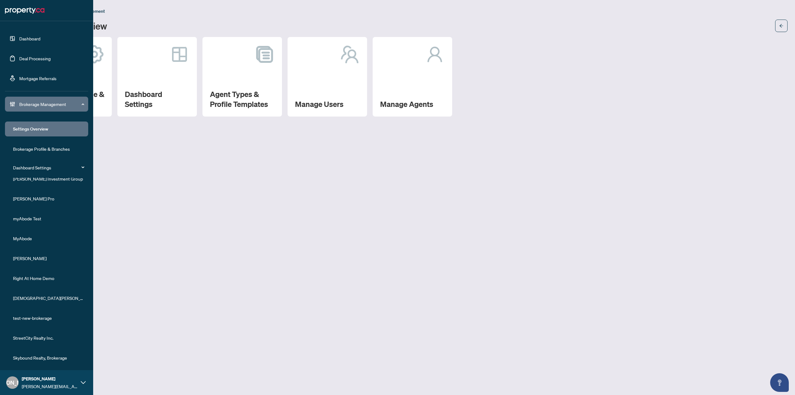 The image size is (795, 395). I want to click on a: Dashboard Settings, so click(32, 167).